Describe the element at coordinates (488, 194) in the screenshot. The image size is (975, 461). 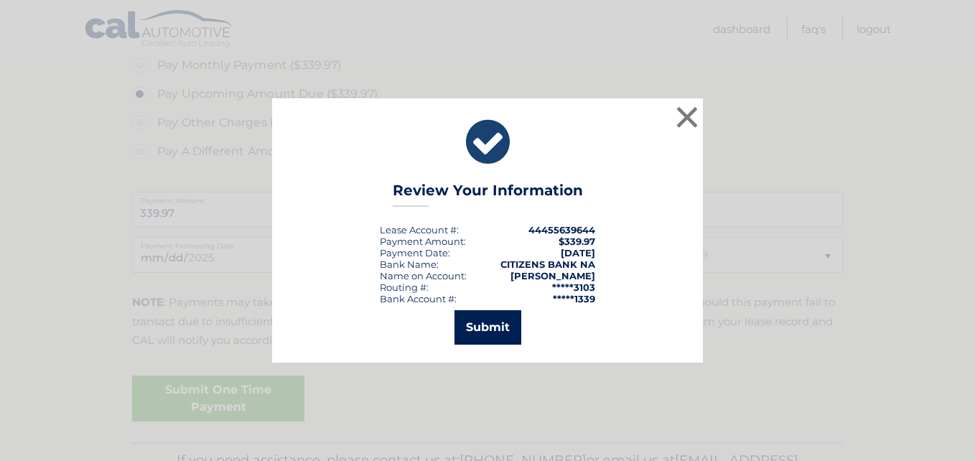
I see `h3: Review Your Information` at that location.